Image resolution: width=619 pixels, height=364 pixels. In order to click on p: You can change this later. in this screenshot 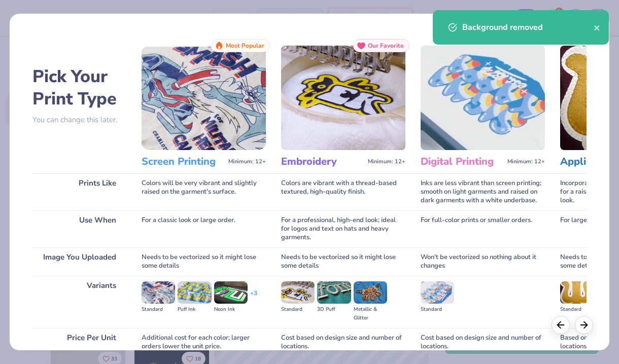, I will do `click(79, 120)`.